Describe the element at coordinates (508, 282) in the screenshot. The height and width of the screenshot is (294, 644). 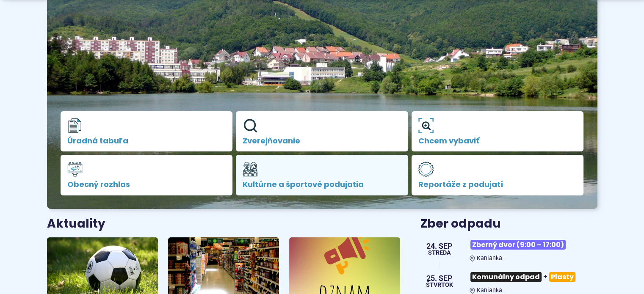
I see `a: Komunálny odpad+Plasty Kanianka 25. sep štvrtok` at that location.